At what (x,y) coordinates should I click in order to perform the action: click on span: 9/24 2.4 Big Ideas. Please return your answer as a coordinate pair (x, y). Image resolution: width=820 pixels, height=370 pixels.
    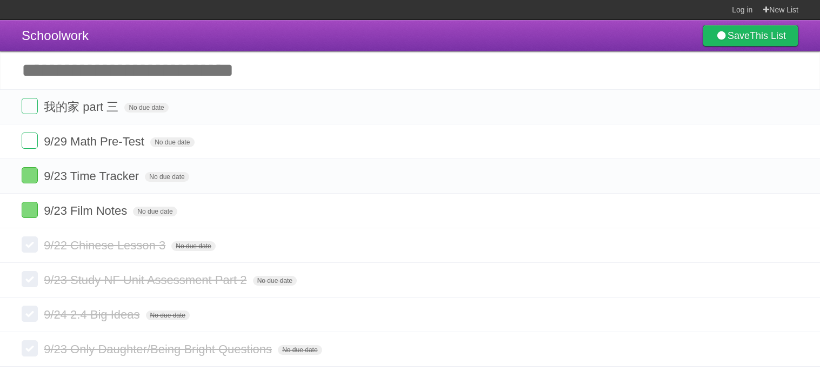
    Looking at the image, I should click on (93, 314).